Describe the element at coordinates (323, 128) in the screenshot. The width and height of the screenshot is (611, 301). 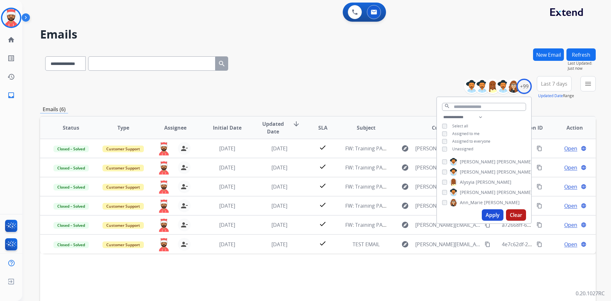
I see `span: SLA` at that location.